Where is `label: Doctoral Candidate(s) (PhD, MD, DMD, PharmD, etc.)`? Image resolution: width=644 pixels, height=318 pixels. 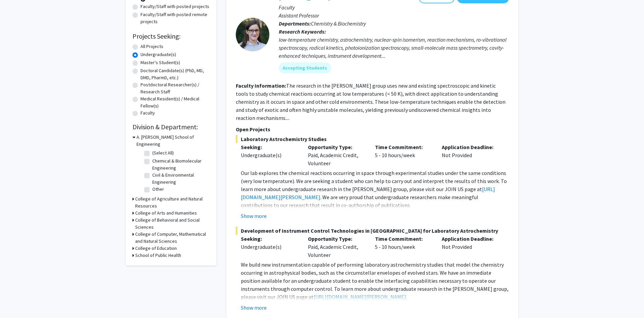
label: Doctoral Candidate(s) (PhD, MD, DMD, PharmD, etc.) is located at coordinates (175, 74).